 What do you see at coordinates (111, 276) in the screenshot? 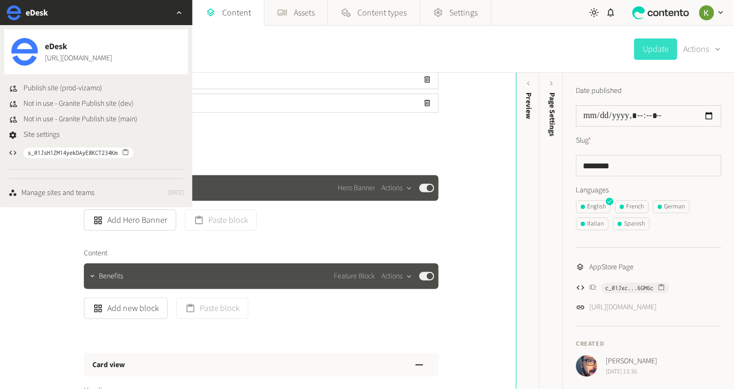
I see `span: Benefits` at bounding box center [111, 276].